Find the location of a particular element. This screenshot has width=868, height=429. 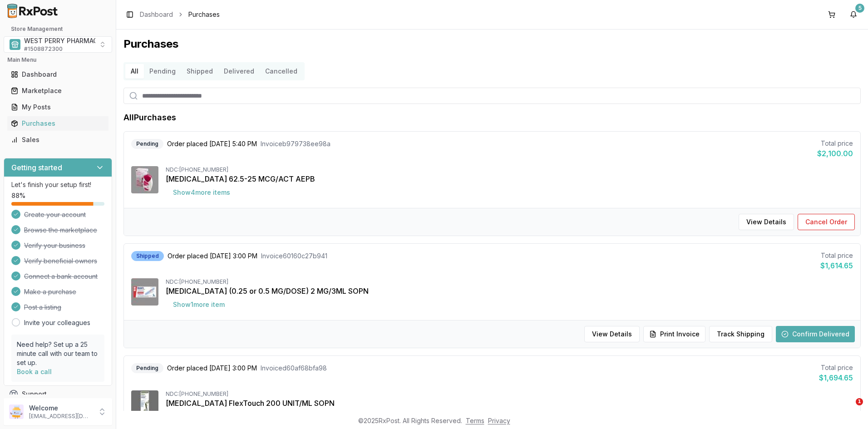

a: All is located at coordinates (134, 71).